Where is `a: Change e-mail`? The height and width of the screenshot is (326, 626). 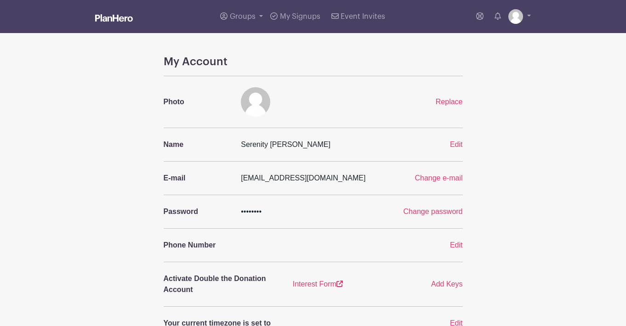 a: Change e-mail is located at coordinates (438, 178).